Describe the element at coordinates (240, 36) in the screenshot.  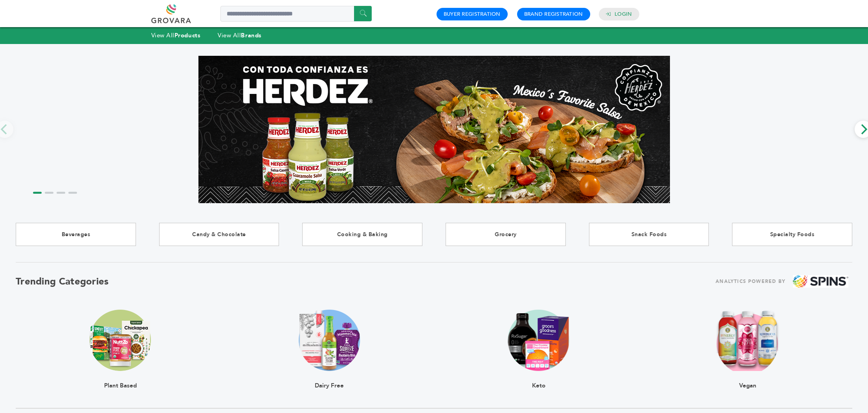
I see `a: View AllBrands` at that location.